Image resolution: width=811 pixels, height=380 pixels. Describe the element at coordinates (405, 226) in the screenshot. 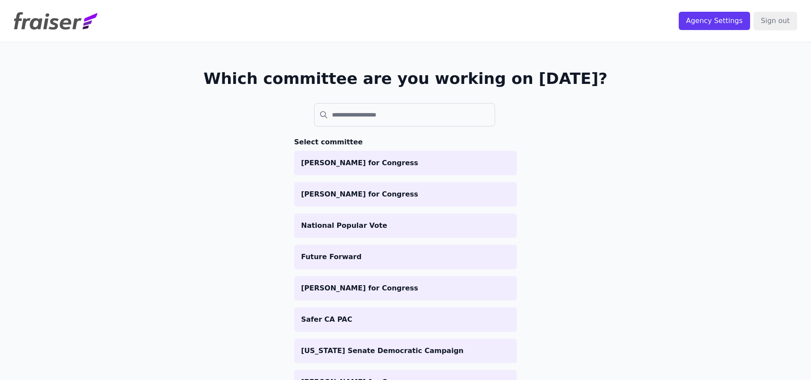

I see `a: National Popular Vote` at that location.